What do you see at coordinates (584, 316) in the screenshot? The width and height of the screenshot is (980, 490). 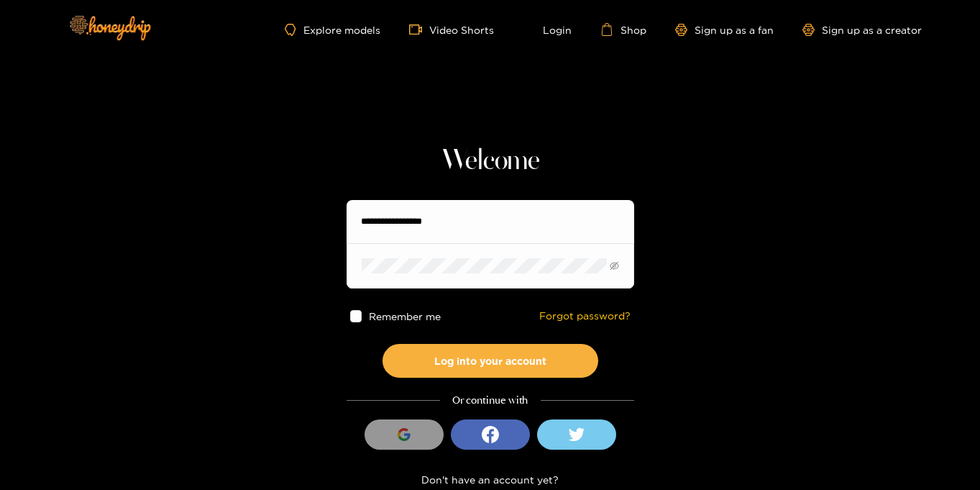 I see `a: Forgot password?` at bounding box center [584, 316].